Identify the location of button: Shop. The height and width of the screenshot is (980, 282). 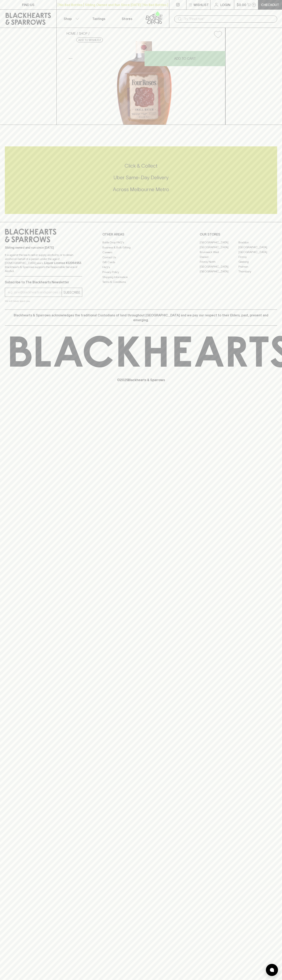
(71, 18).